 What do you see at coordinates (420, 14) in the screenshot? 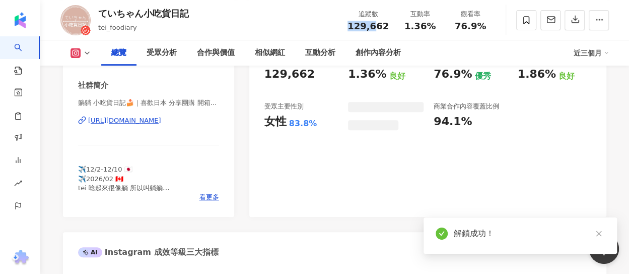
I see `div: 互動率` at bounding box center [420, 14].